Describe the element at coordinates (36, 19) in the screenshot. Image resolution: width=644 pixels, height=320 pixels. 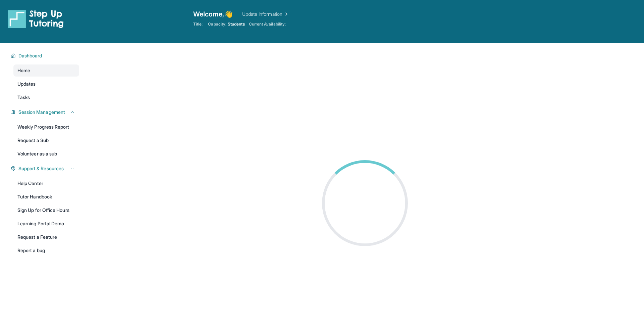
I see `img: logo` at that location.